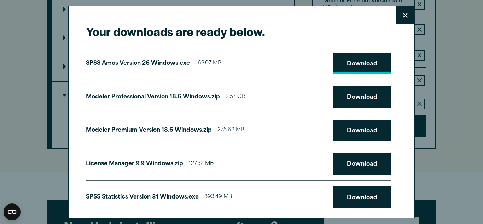 This screenshot has width=483, height=224. I want to click on button: Open CMP widget, so click(12, 212).